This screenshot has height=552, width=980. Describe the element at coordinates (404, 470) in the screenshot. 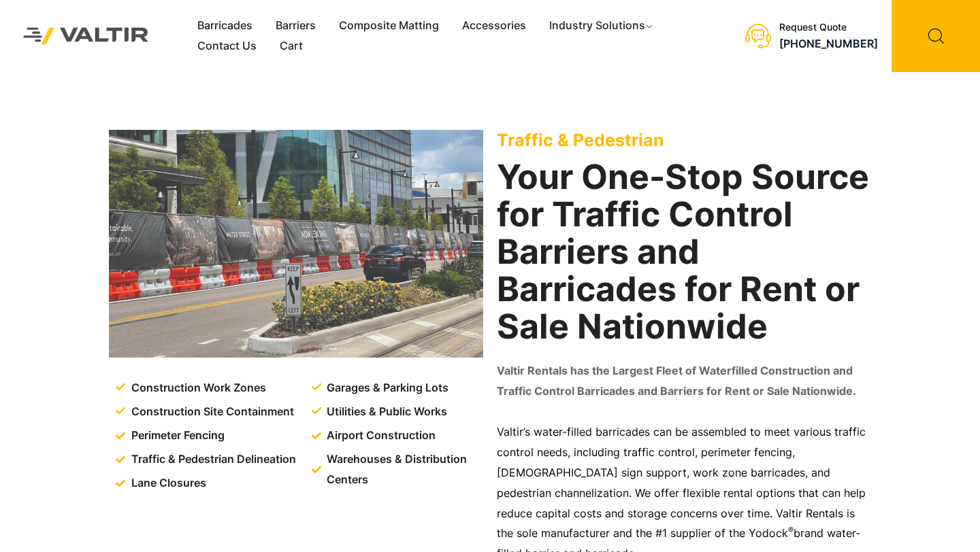

I see `span: Warehouses & Distribution Centers` at that location.